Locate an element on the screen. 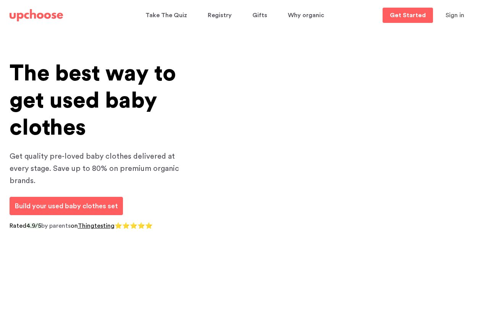  span: Gifts is located at coordinates (260, 15).